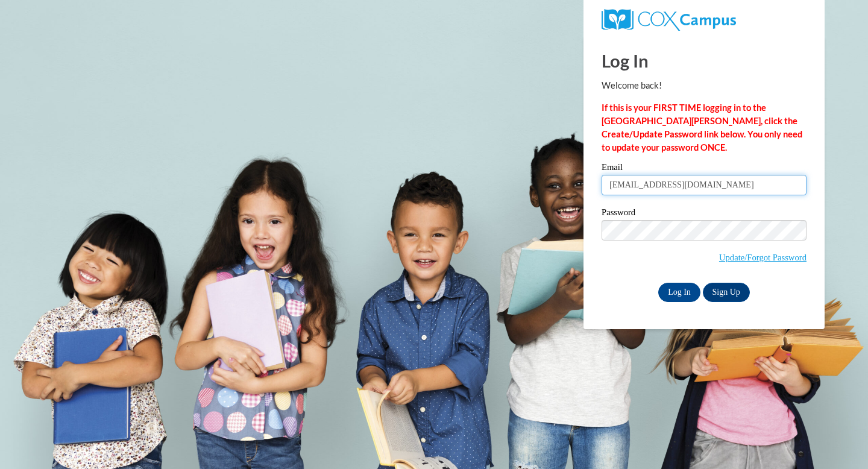  Describe the element at coordinates (704, 169) in the screenshot. I see `label: Email` at that location.